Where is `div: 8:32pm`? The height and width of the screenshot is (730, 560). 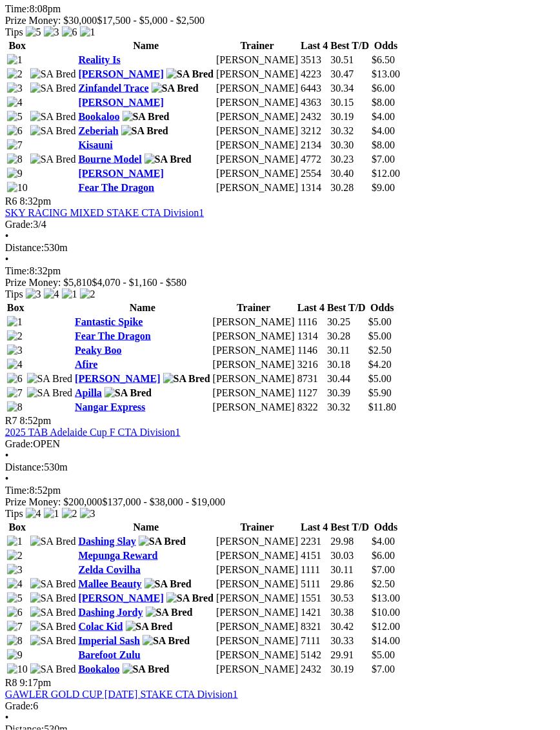
div: 8:32pm is located at coordinates (280, 271).